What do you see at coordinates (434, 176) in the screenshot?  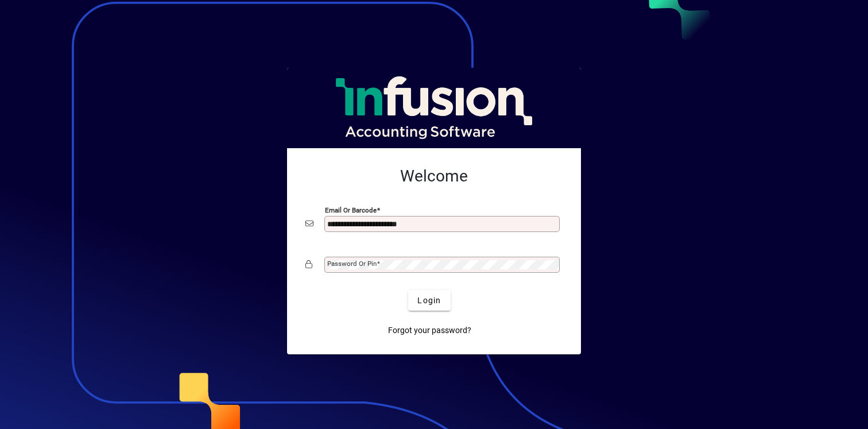 I see `h2: Welcome` at bounding box center [434, 176].